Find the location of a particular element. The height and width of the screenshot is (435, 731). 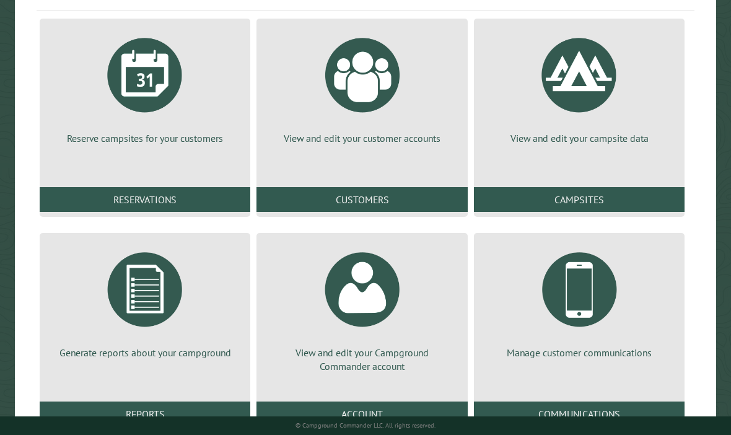

a: Customers is located at coordinates (362, 199).